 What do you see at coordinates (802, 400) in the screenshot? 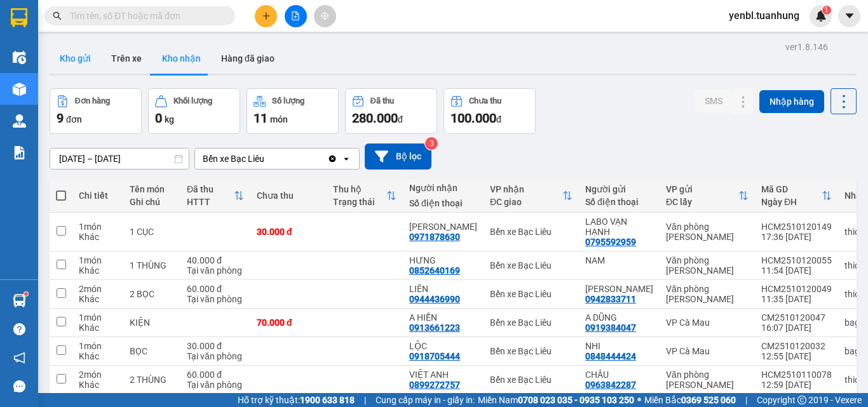
I see `span: copyright` at bounding box center [802, 400].